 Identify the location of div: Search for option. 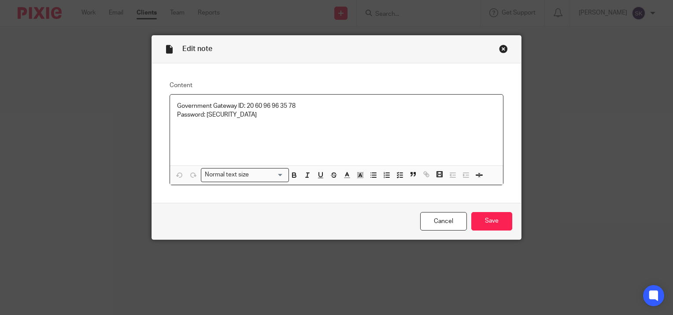
(245, 175).